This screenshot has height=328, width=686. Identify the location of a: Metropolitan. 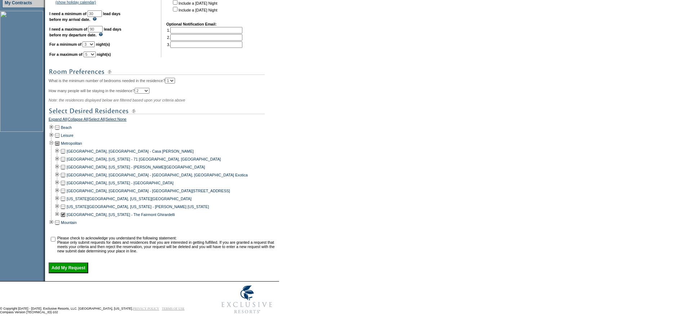
(71, 143).